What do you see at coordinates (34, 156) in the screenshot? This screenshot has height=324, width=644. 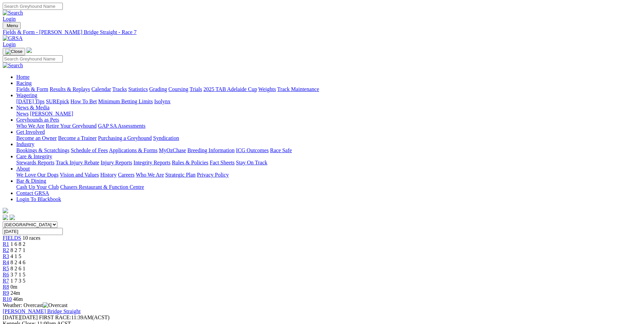 I see `a: Care & Integrity` at bounding box center [34, 156].